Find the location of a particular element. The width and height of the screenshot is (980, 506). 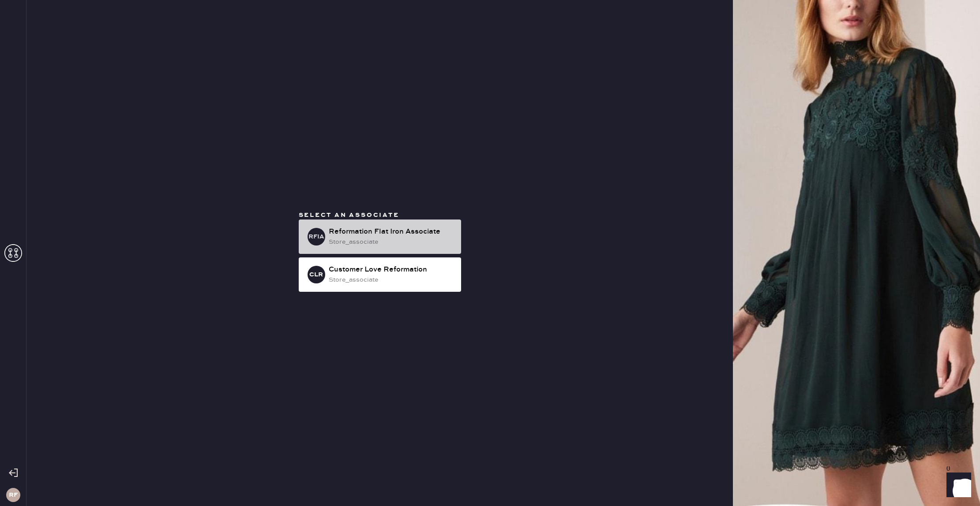

span: Select an associate is located at coordinates (349, 216).